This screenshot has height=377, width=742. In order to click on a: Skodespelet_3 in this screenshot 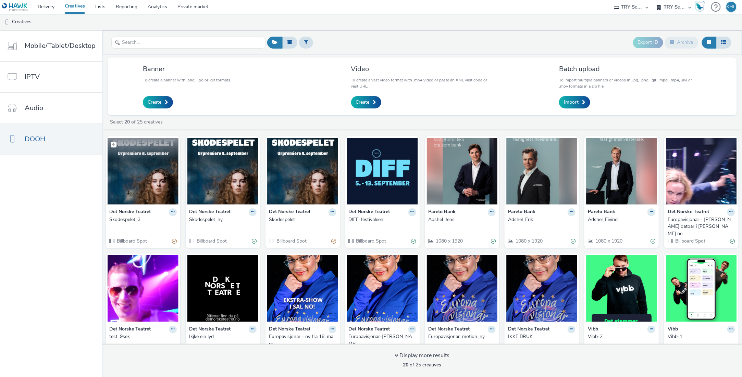, I will do `click(143, 220)`.